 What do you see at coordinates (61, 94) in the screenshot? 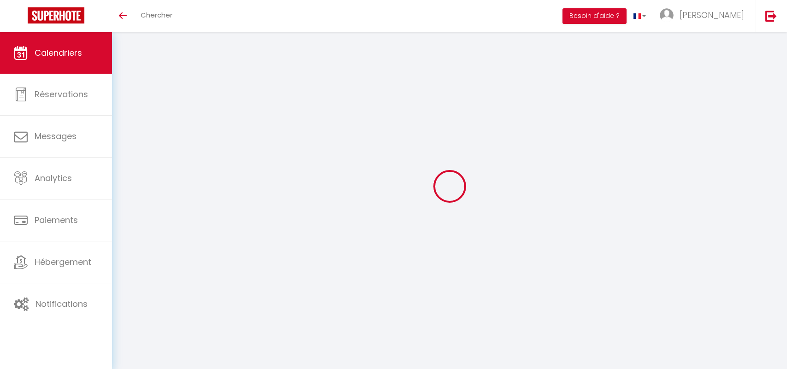
I see `span: Réservations` at bounding box center [61, 94].